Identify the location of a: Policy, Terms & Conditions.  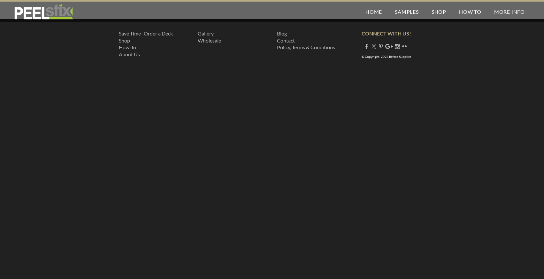
(306, 47).